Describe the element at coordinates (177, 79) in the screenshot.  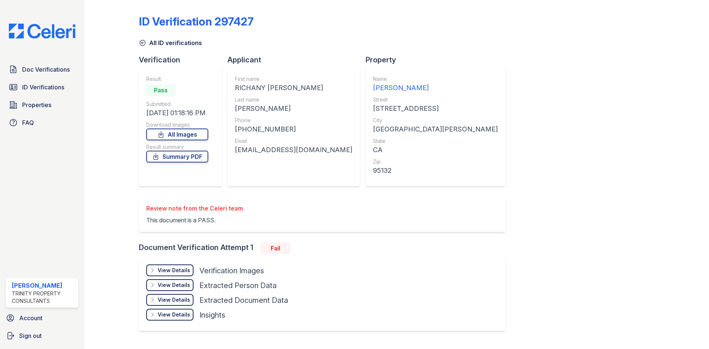
I see `div: Result` at that location.